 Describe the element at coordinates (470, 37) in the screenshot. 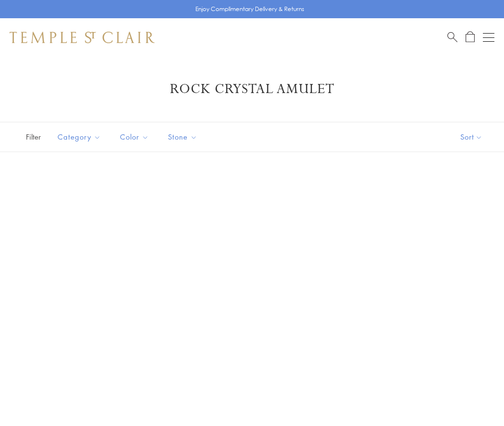

I see `a: Open Shopping Bag` at that location.